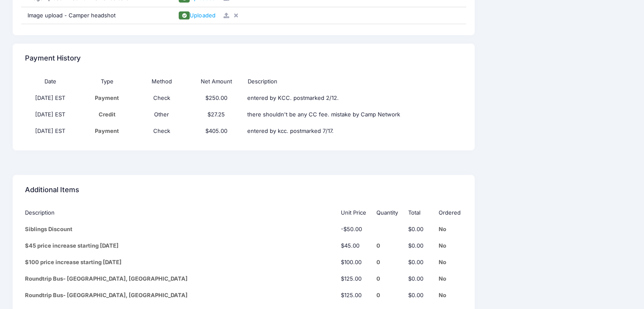 This screenshot has width=644, height=309. Describe the element at coordinates (161, 81) in the screenshot. I see `th: Method` at that location.